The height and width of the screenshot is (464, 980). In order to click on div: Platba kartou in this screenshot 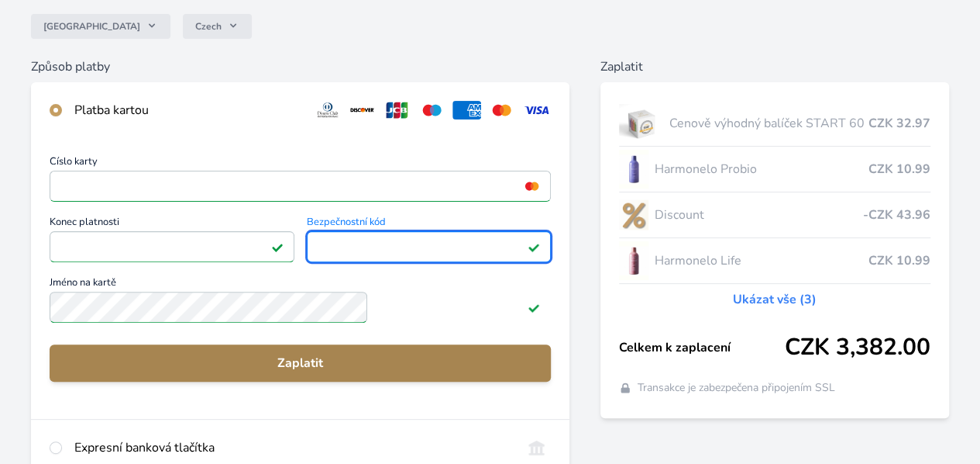, I will do `click(188, 110)`.